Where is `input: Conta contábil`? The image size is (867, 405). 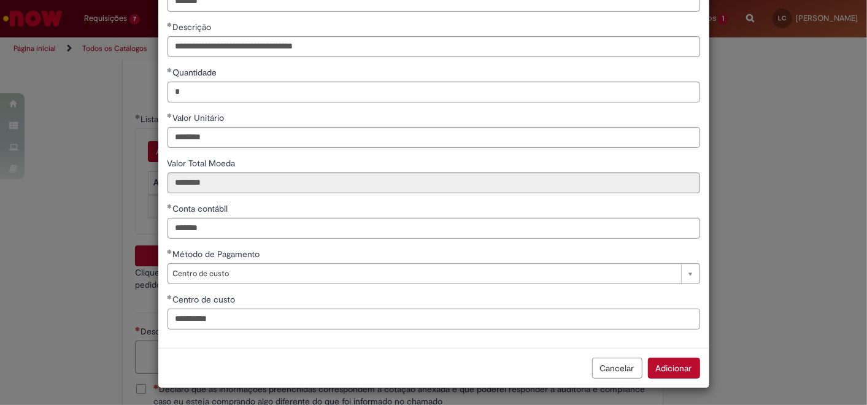 input: Conta contábil is located at coordinates (434, 228).